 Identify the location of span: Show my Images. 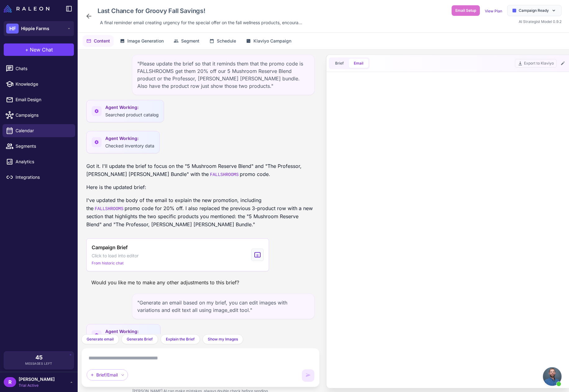
(223, 340).